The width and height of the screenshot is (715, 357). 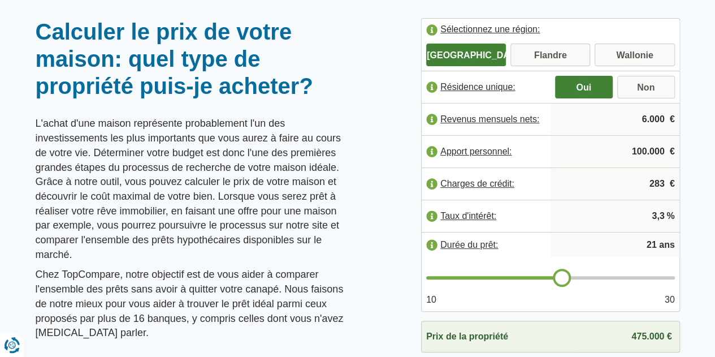 What do you see at coordinates (651, 336) in the screenshot?
I see `span: 475.000 €` at bounding box center [651, 336].